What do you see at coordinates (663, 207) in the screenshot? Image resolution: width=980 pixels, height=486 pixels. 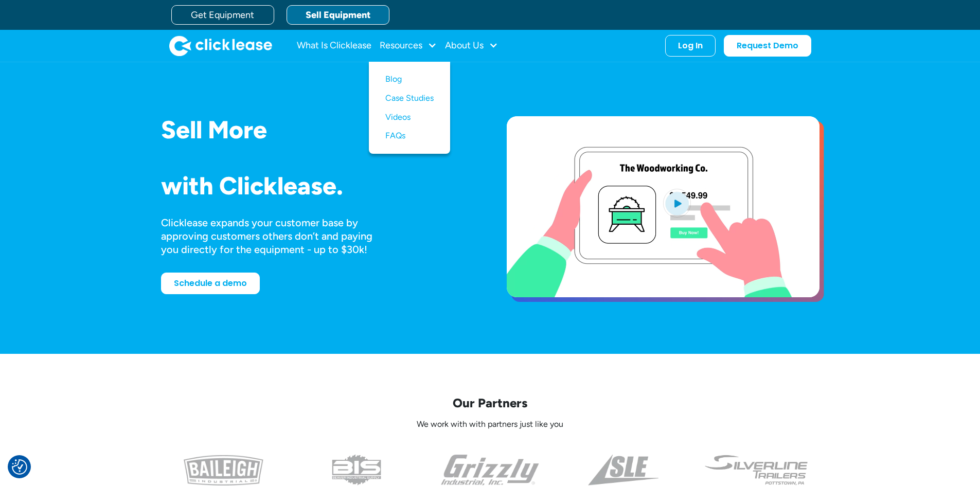 I see `a: open lightbox` at bounding box center [663, 207].